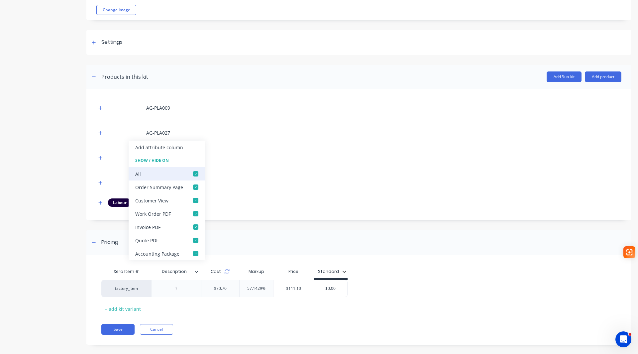 This screenshot has width=638, height=354. What do you see at coordinates (126, 272) in the screenshot?
I see `div: Xero Item #` at bounding box center [126, 272].